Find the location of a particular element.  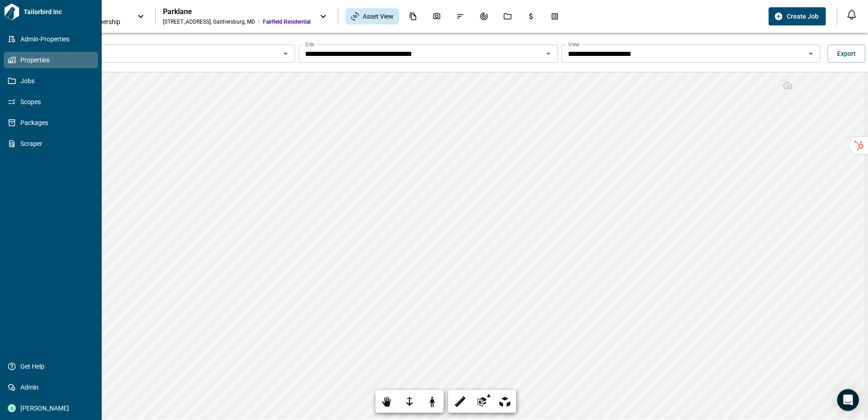

span: Export is located at coordinates (846, 54).